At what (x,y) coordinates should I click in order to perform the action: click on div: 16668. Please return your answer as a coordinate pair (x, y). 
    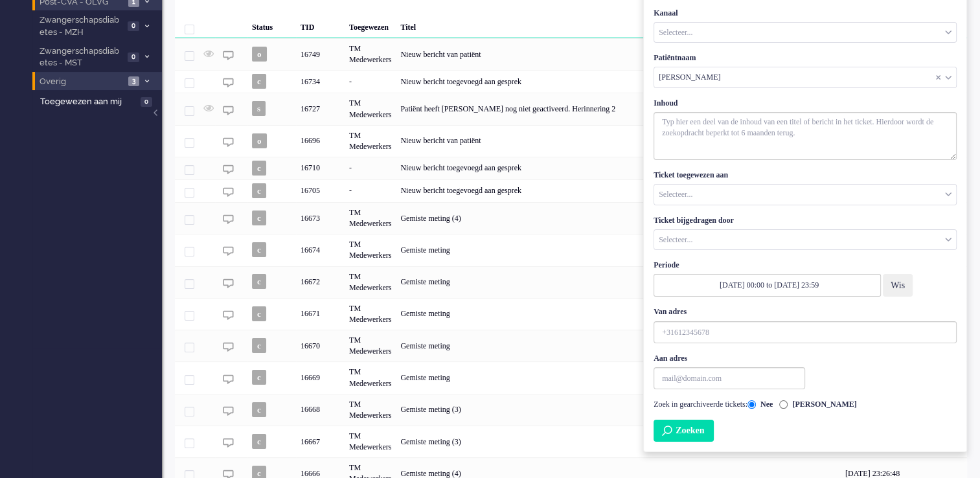
    Looking at the image, I should click on (571, 409).